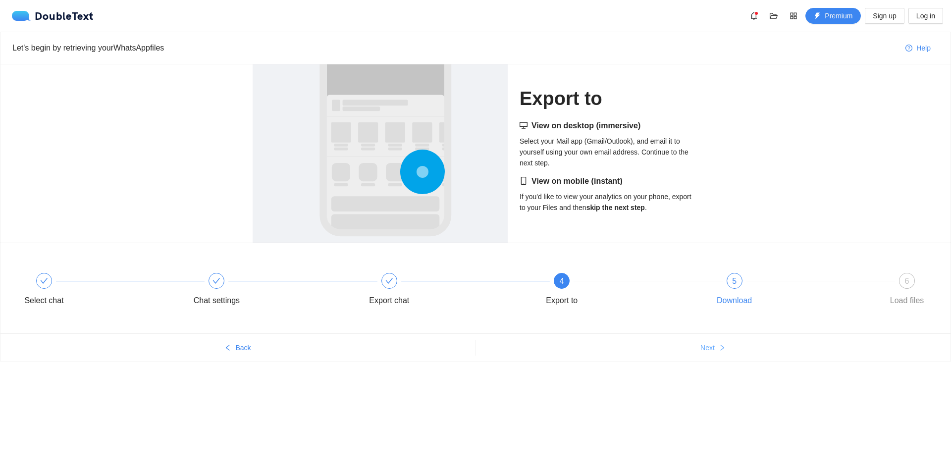 The image size is (951, 472). What do you see at coordinates (907, 301) in the screenshot?
I see `div: Load files` at bounding box center [907, 301].